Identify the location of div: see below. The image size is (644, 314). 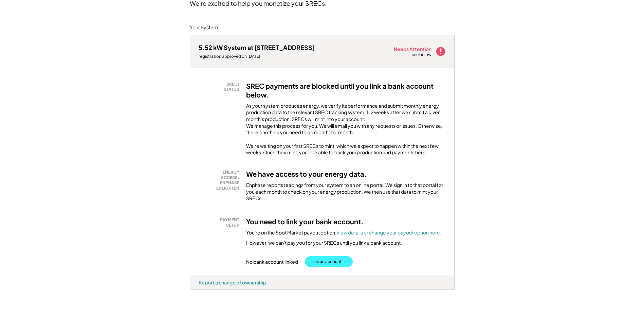
(422, 55).